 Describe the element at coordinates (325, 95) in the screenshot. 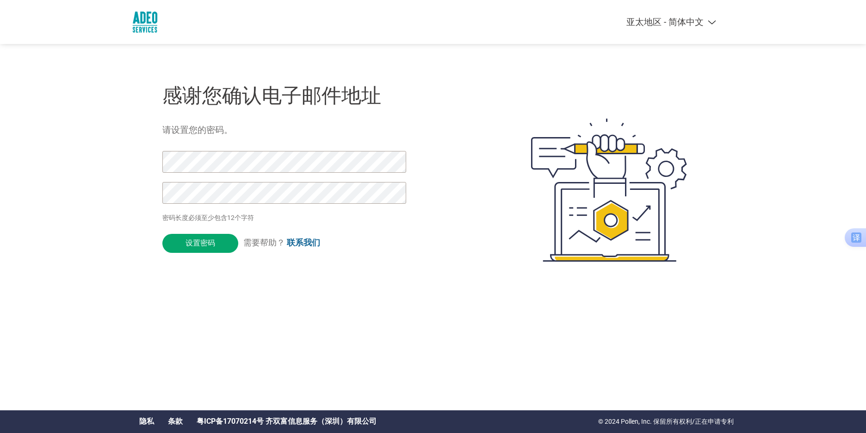

I see `h1: 感谢您确认电子邮件地址` at that location.